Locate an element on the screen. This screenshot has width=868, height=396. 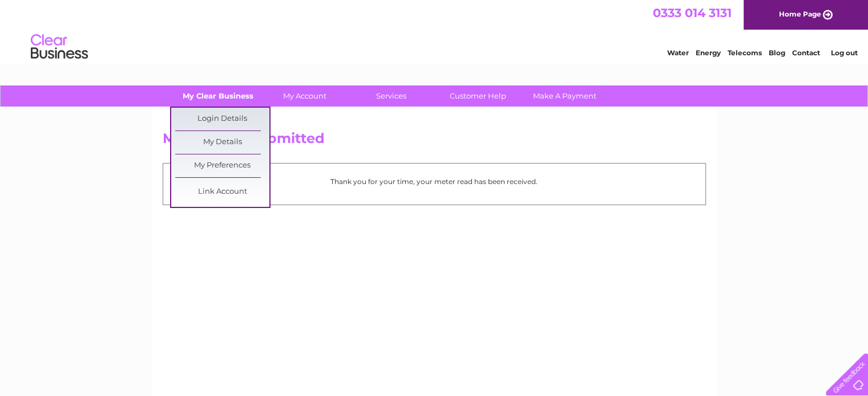
a: Services is located at coordinates (391, 96).